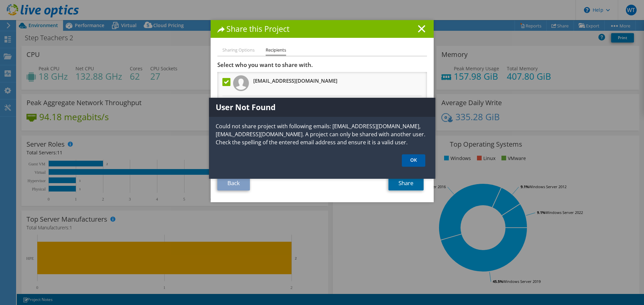 This screenshot has width=644, height=305. What do you see at coordinates (322, 107) in the screenshot?
I see `h1: User Not Found` at bounding box center [322, 107].